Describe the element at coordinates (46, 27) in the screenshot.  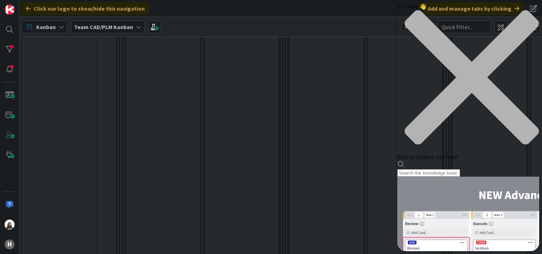
I see `span: Kanban` at that location.